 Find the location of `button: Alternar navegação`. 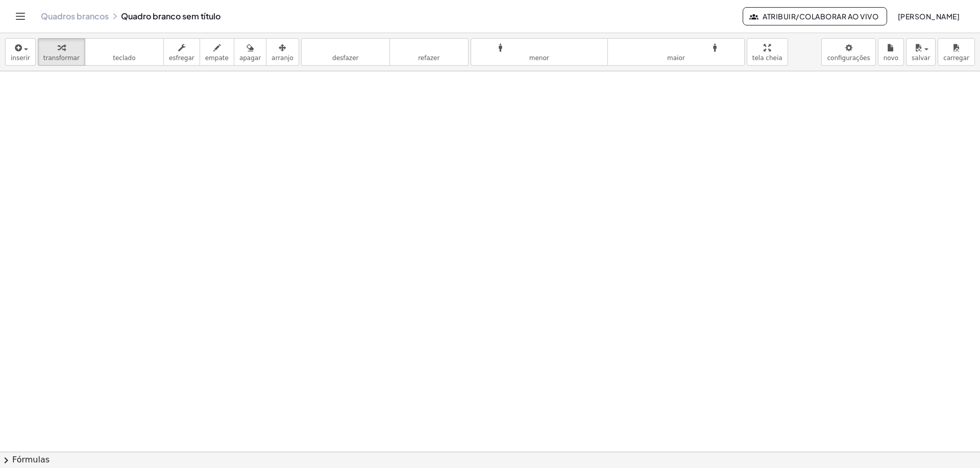

button: Alternar navegação is located at coordinates (21, 16).